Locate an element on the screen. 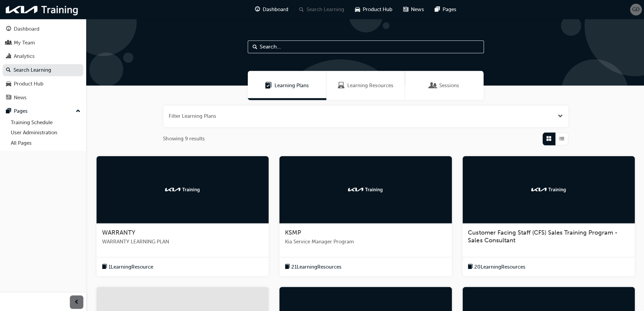  a: kia-trainingKSMPKia Service Manager Programbook-icon21LearningResources is located at coordinates (365, 216).